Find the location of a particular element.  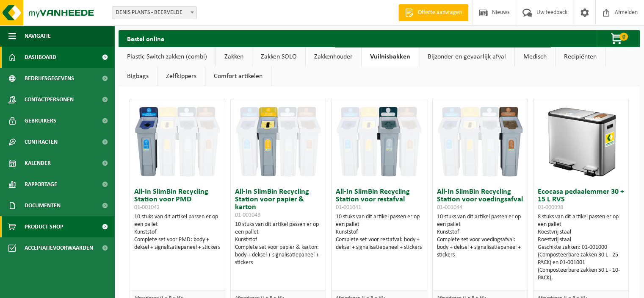

a: Bigbags is located at coordinates (138, 76).